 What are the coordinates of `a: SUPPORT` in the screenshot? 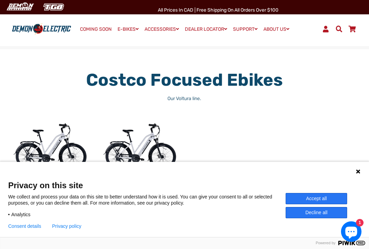 It's located at (245, 29).